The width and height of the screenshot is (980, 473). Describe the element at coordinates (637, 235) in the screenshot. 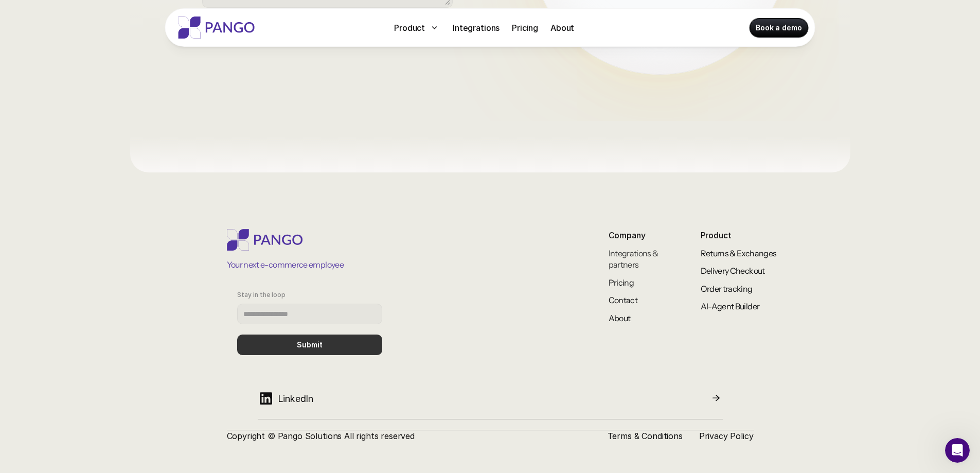

I see `p: Company` at that location.